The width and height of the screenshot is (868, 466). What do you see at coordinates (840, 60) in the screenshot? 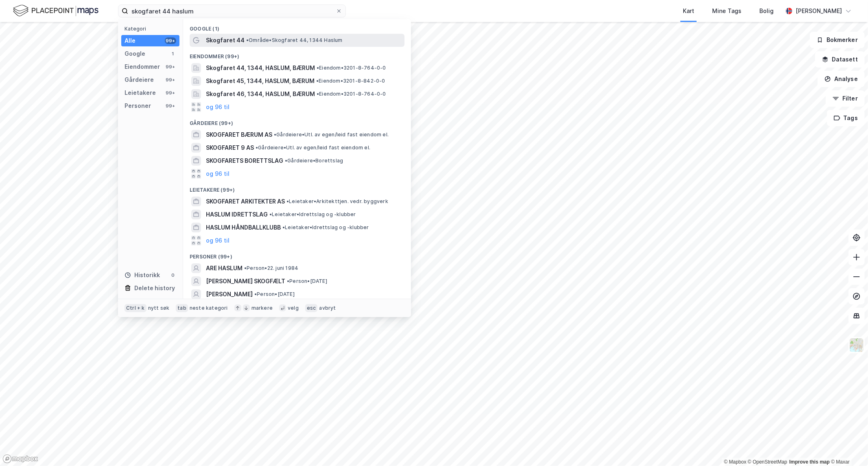
I see `button: Datasett` at bounding box center [840, 60].